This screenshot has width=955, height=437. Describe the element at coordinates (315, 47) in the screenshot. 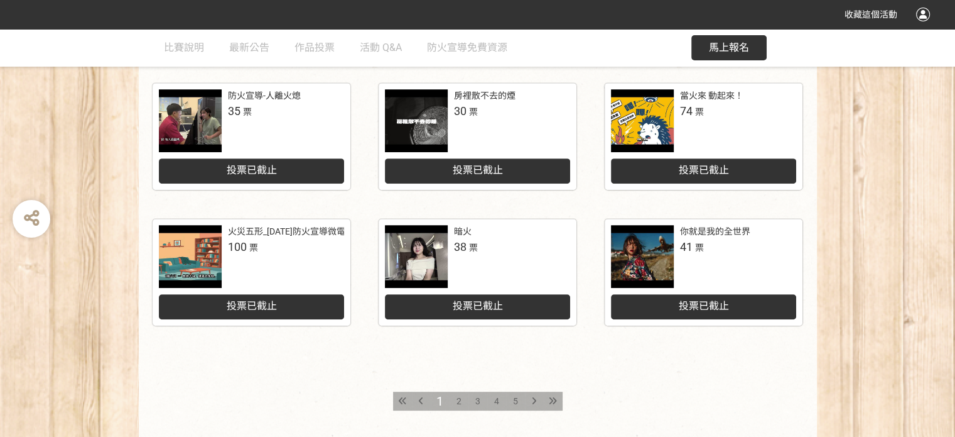

I see `span: 作品投票` at that location.